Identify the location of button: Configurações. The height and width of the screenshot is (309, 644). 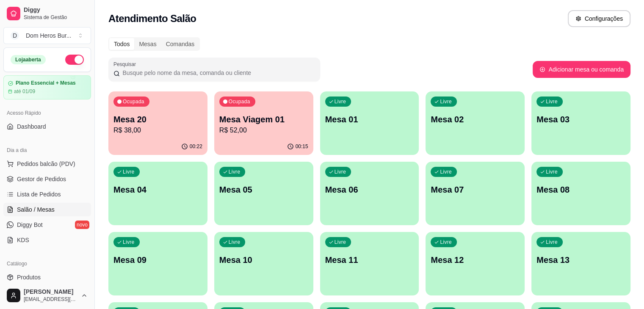
(599, 18).